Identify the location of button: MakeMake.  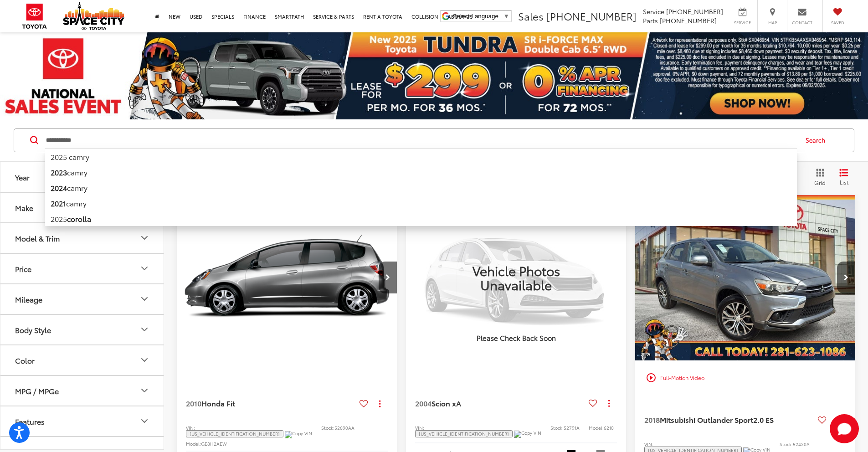
(82, 208).